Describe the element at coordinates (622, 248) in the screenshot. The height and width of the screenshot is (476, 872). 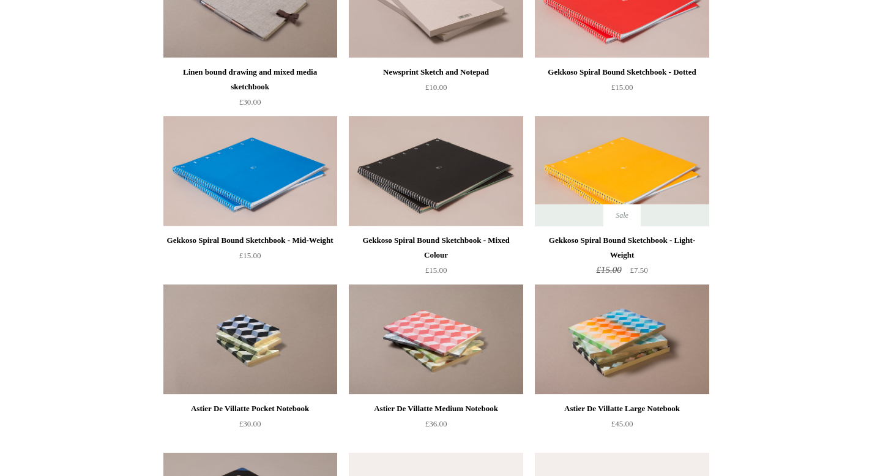
I see `div: Gekkoso Spiral Bound Sketchbook - Light-Weight` at that location.